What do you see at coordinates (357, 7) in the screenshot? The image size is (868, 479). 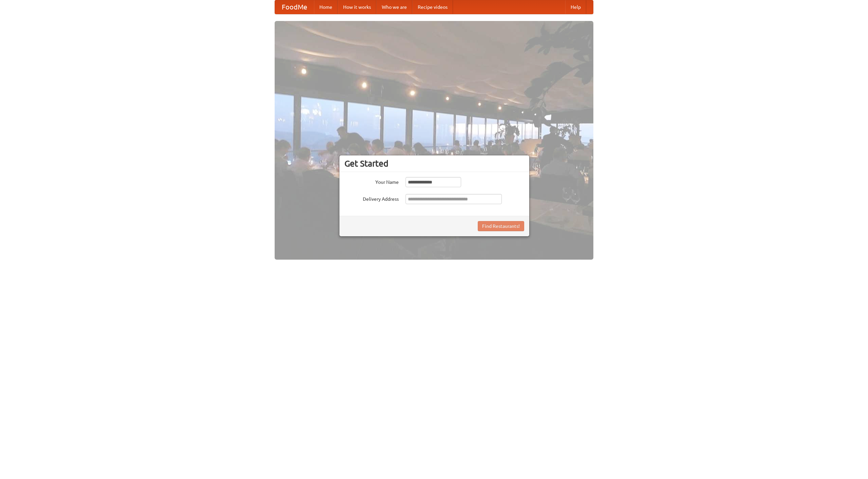 I see `a: How it works` at bounding box center [357, 7].